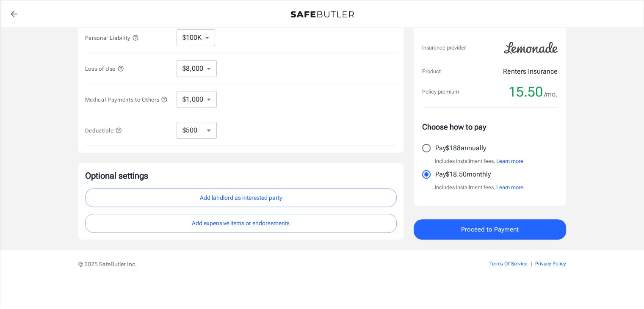 The height and width of the screenshot is (309, 644). What do you see at coordinates (104, 131) in the screenshot?
I see `button: Deductible` at bounding box center [104, 131].